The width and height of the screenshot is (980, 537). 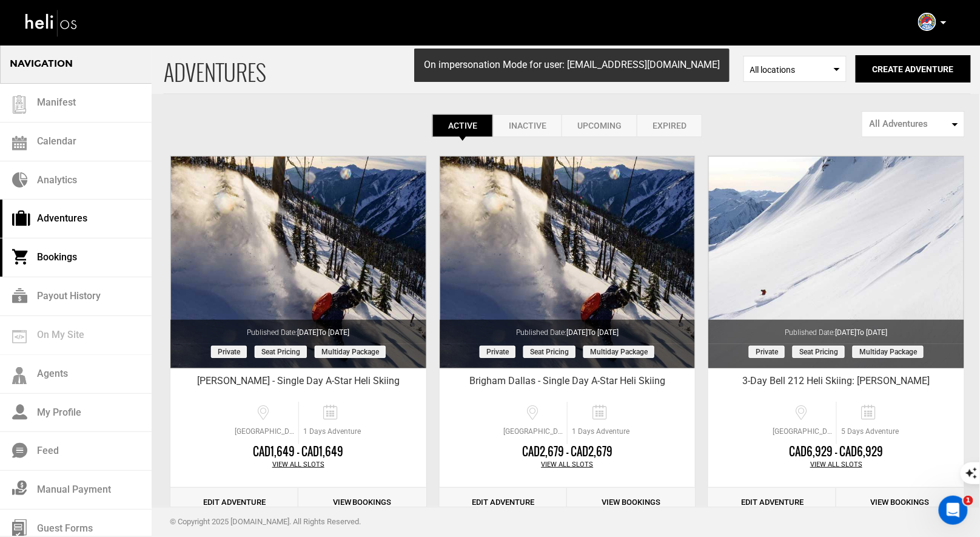 I want to click on div: CAD1,649 - CAD1,649, so click(x=298, y=452).